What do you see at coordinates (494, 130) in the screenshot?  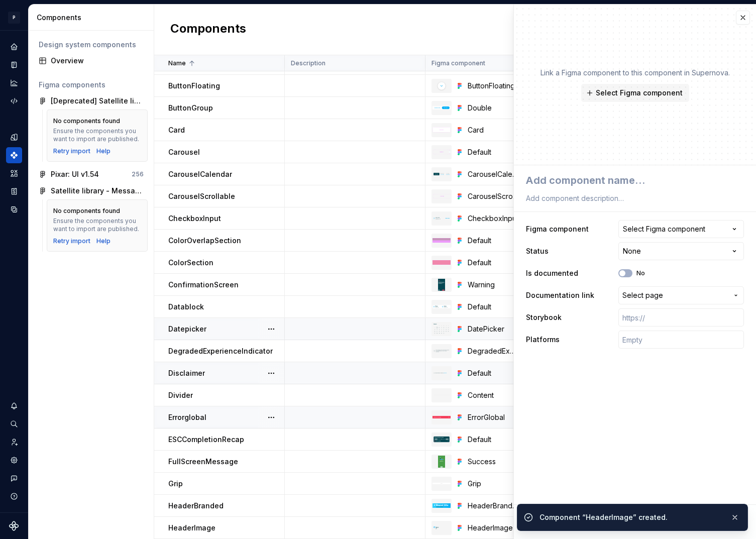 I see `div: Card` at bounding box center [494, 130].